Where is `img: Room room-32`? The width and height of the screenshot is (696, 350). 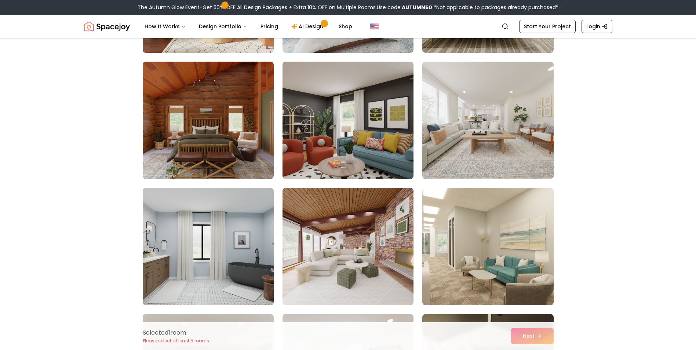
img: Room room-32 is located at coordinates (348, 247).